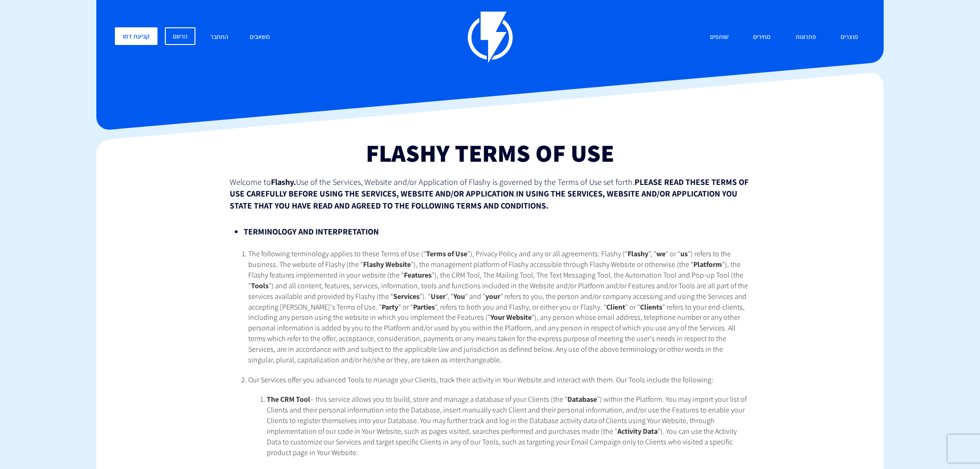  I want to click on strong: Client, so click(616, 307).